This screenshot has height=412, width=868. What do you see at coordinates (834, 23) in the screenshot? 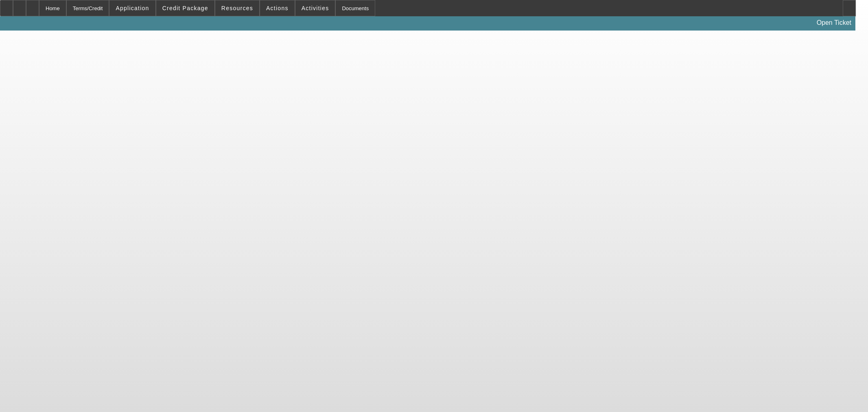
I see `a: Open Ticket` at bounding box center [834, 23].